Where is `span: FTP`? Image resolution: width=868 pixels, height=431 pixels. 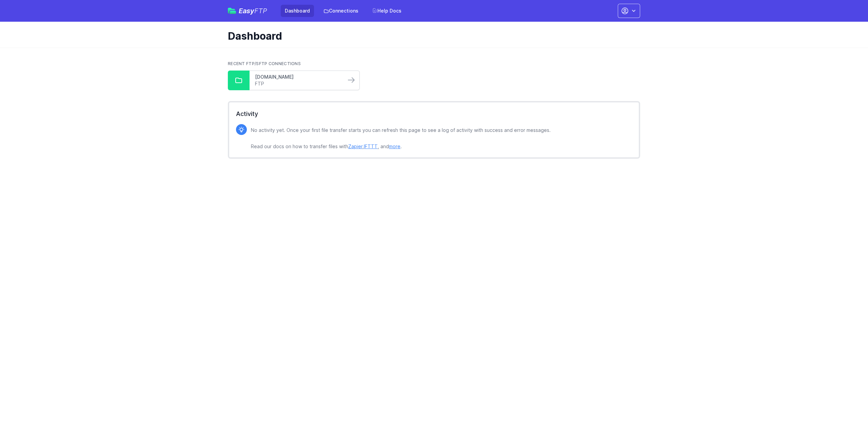
span: FTP is located at coordinates (261, 11).